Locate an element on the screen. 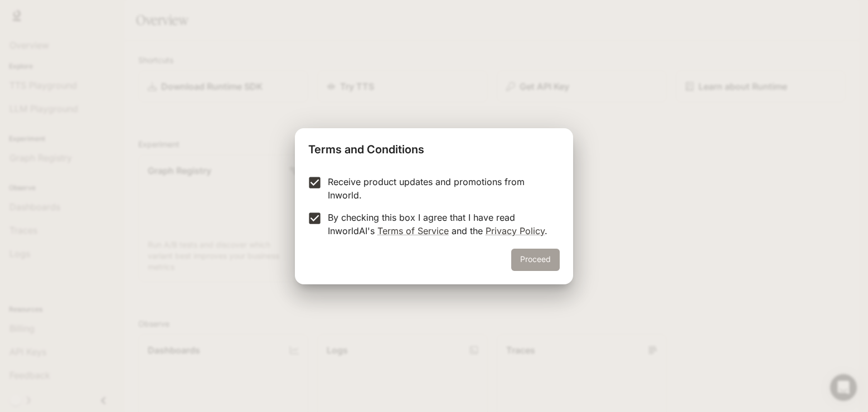  a: Privacy Policy is located at coordinates (515, 231).